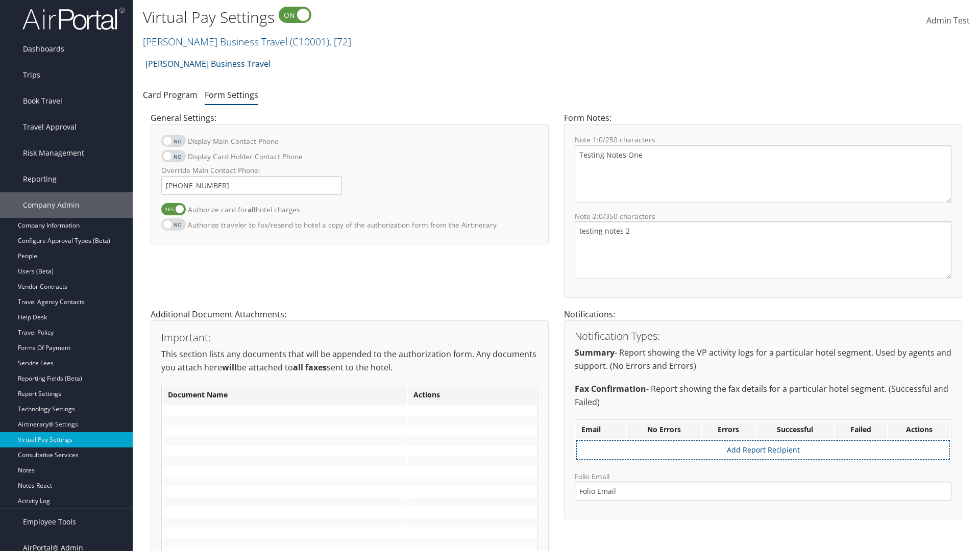 The width and height of the screenshot is (980, 551). What do you see at coordinates (251, 209) in the screenshot?
I see `strong: all` at bounding box center [251, 209].